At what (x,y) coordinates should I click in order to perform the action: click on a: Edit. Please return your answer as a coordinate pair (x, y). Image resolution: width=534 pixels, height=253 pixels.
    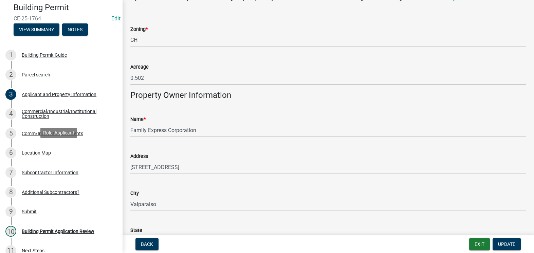
    Looking at the image, I should click on (116, 18).